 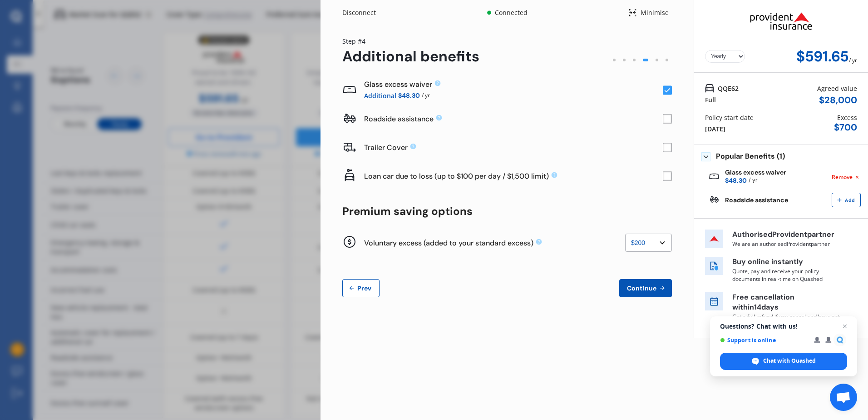 What do you see at coordinates (507, 212) in the screenshot?
I see `div: Premium saving options` at bounding box center [507, 212].